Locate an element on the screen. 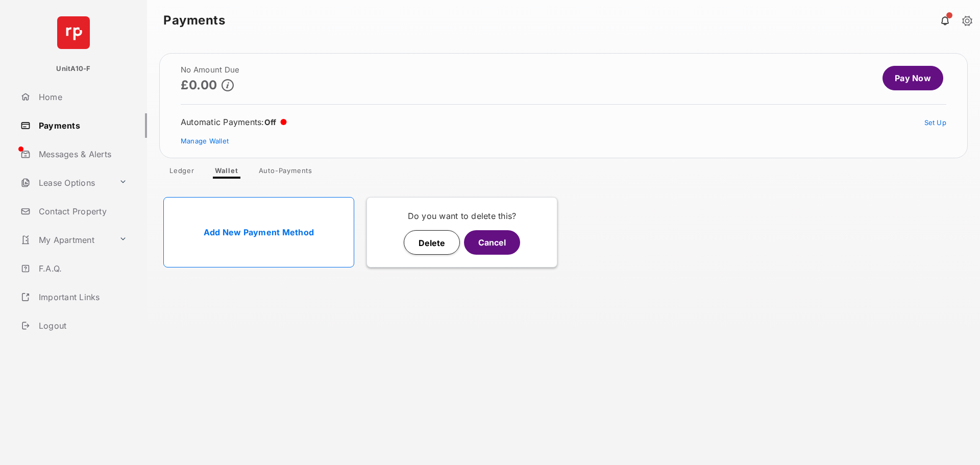  a: Set Up is located at coordinates (935, 122).